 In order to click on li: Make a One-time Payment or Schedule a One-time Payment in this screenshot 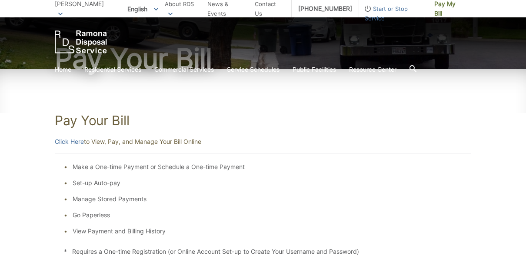, I will do `click(267, 167)`.